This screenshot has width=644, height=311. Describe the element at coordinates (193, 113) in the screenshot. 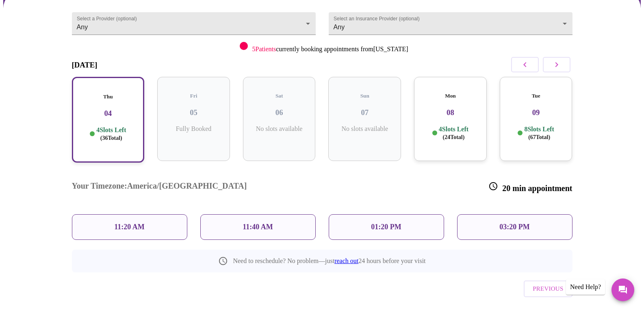

I see `h3: 05` at that location.